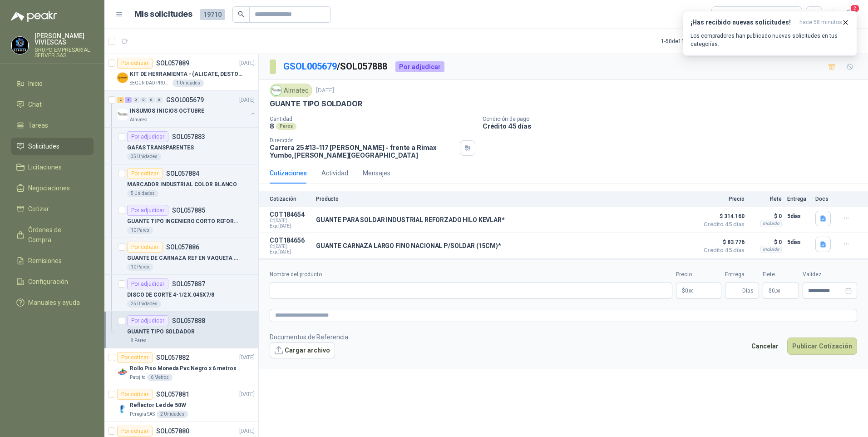  I want to click on span: Remisiones, so click(45, 260).